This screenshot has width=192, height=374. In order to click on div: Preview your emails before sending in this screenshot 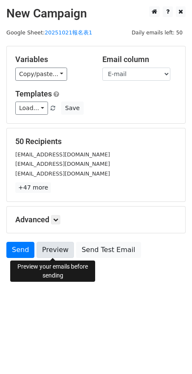, I will do `click(53, 271)`.